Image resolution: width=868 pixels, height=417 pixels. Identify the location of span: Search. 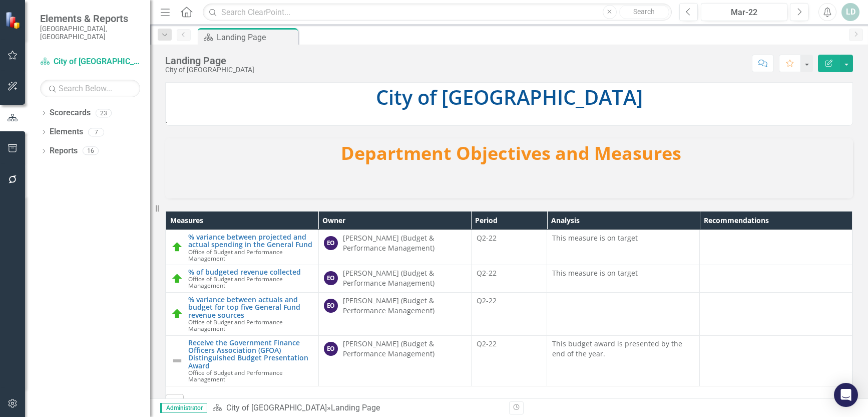
(644, 11).